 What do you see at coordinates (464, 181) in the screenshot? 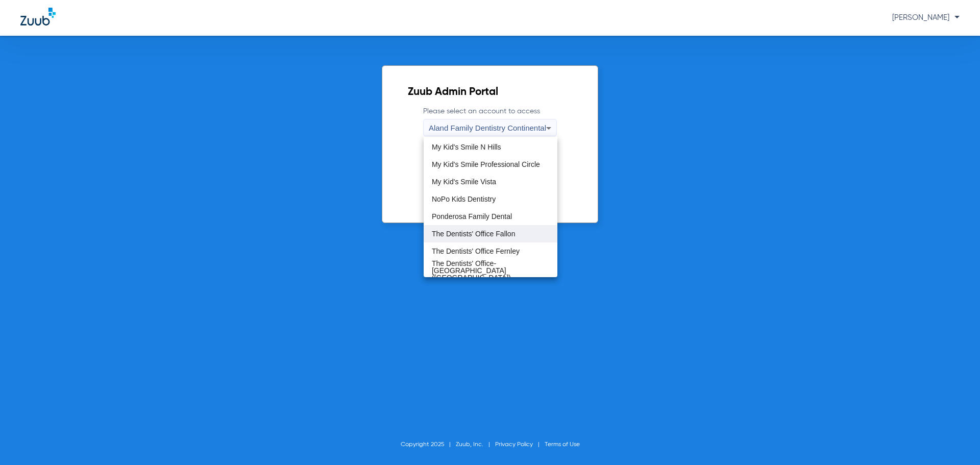
I see `span: My Kid's Smile Vista` at bounding box center [464, 181].